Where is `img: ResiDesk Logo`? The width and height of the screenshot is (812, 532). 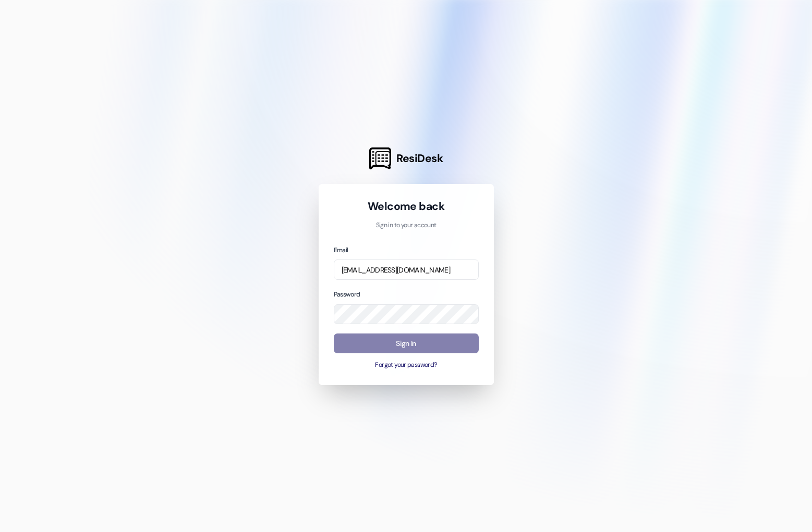 img: ResiDesk Logo is located at coordinates (380, 159).